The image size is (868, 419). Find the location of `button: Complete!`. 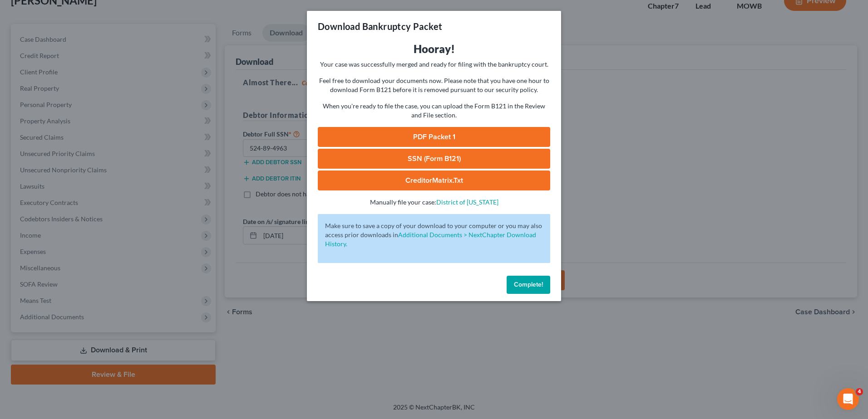

button: Complete! is located at coordinates (528, 285).